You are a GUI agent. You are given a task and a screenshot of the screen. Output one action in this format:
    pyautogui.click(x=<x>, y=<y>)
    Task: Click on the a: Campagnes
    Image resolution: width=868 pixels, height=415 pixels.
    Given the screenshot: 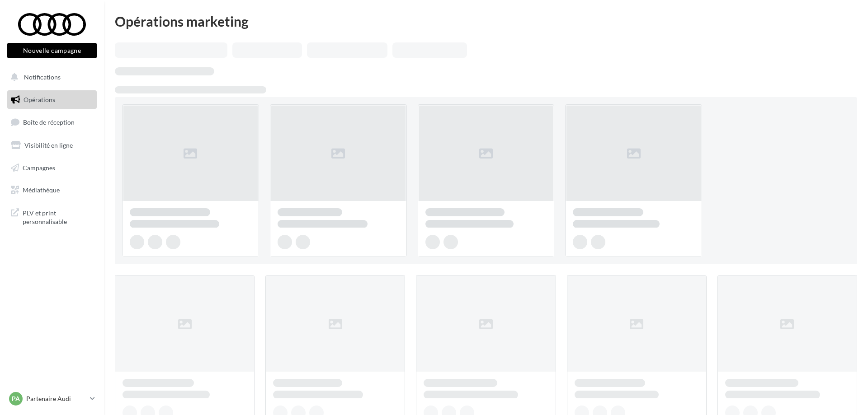 What is the action you would take?
    pyautogui.click(x=52, y=168)
    